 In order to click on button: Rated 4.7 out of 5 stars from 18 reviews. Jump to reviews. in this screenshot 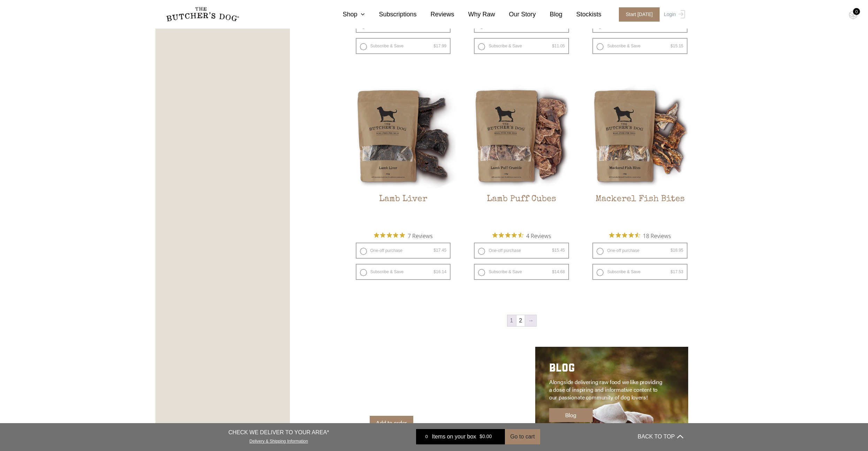, I will do `click(640, 236)`.